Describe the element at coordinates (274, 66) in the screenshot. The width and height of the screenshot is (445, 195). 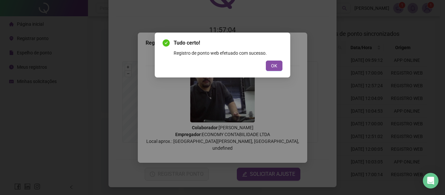
I see `button: OK` at that location.